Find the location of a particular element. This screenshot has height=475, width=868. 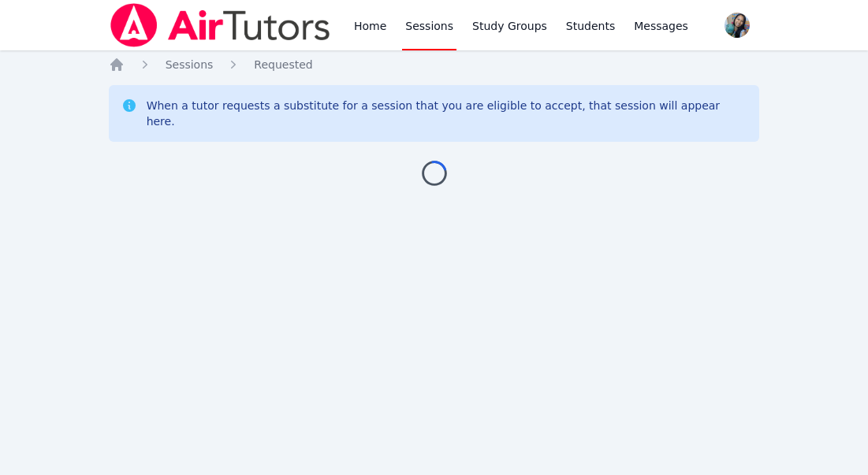

nav: Breadcrumb is located at coordinates (435, 65).